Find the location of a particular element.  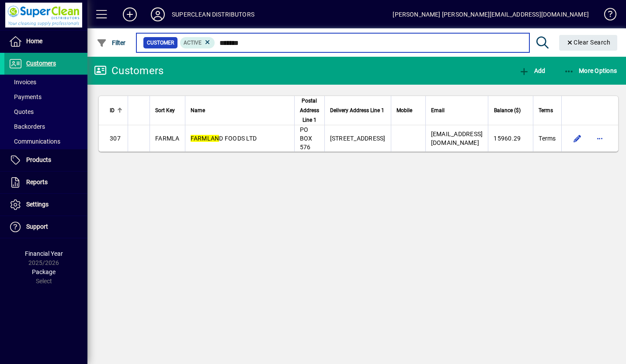

span: PO BOX 576 is located at coordinates (306, 139).